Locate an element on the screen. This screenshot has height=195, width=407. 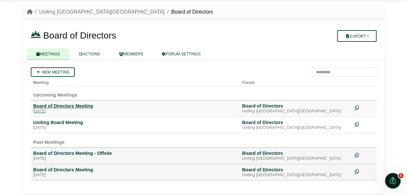
span: Upcoming Meetings is located at coordinates (55, 95).